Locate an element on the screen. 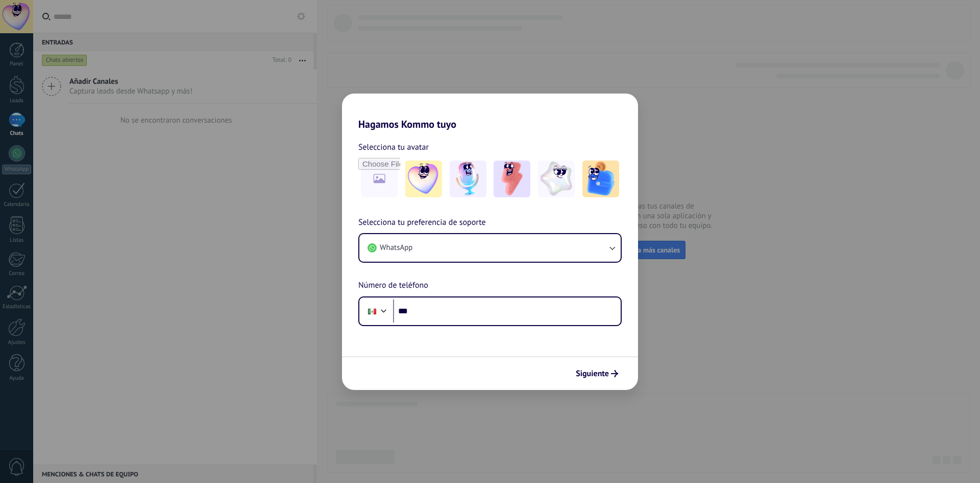 This screenshot has height=483, width=980. button: WhatsApp is located at coordinates (490, 247).